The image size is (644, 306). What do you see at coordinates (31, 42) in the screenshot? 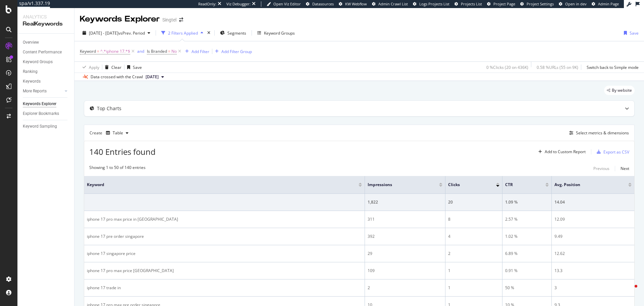
I see `div: Overview` at bounding box center [31, 42].